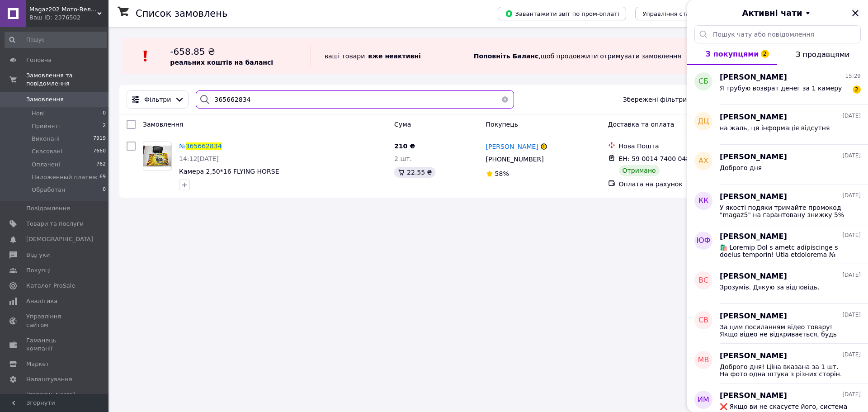  What do you see at coordinates (562, 13) in the screenshot?
I see `button: Завантажити звіт по пром-оплаті` at bounding box center [562, 13].